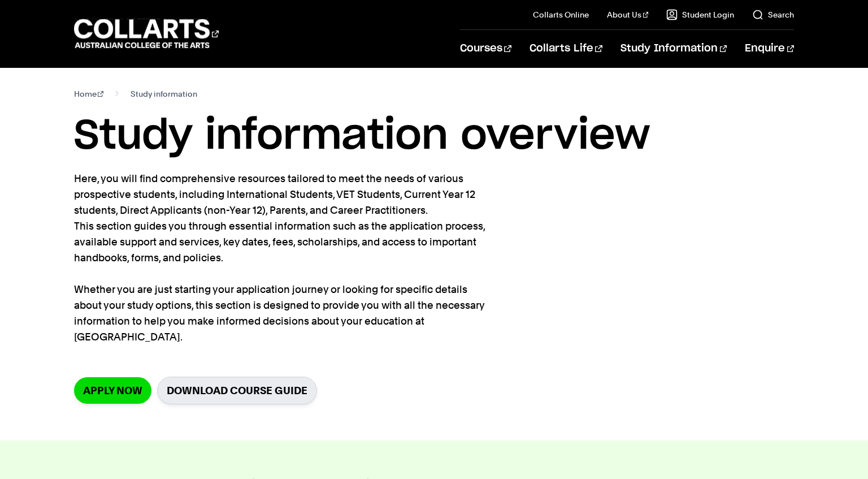  Describe the element at coordinates (113, 390) in the screenshot. I see `a: Apply Now` at that location.